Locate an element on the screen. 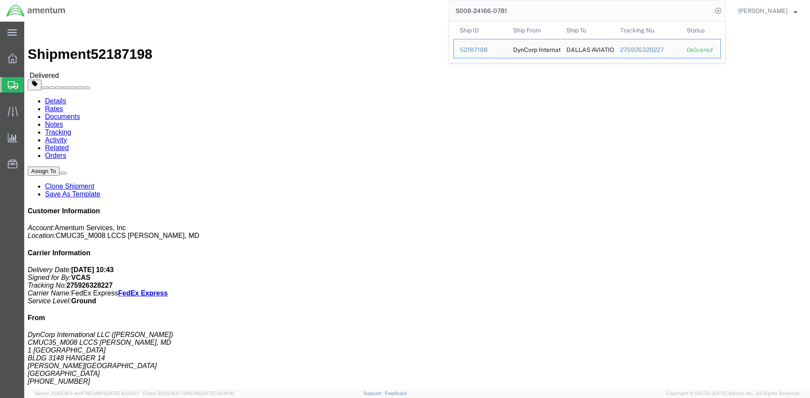 The width and height of the screenshot is (810, 398). span: Client: 2025.18.0-7346316 is located at coordinates (188, 394).